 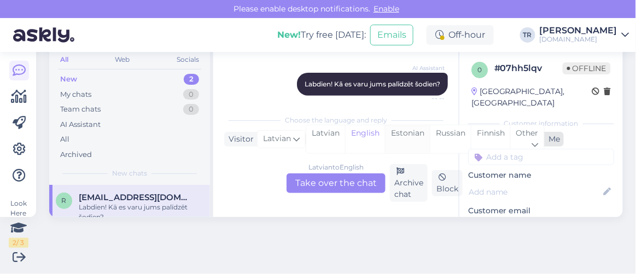 What do you see at coordinates (541, 175) in the screenshot?
I see `p: Customer name` at bounding box center [541, 175].